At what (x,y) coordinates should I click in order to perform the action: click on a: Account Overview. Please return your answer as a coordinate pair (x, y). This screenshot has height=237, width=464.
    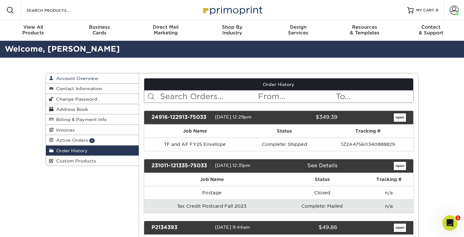
    Looking at the image, I should click on (92, 78).